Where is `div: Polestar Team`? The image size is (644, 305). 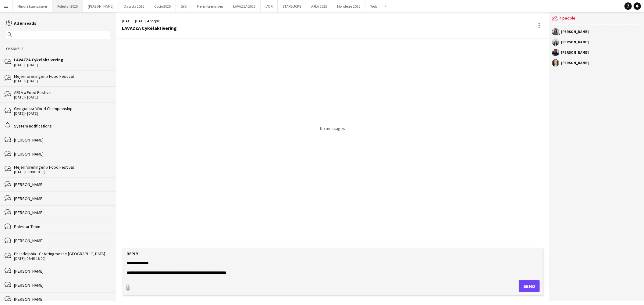 div: Polestar Team is located at coordinates (62, 227).